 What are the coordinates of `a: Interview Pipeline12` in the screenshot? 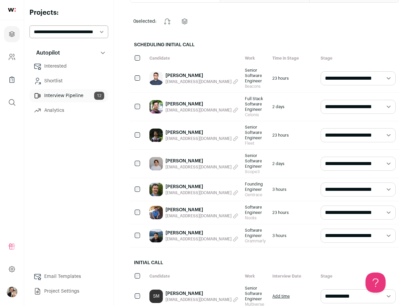 It's located at (69, 96).